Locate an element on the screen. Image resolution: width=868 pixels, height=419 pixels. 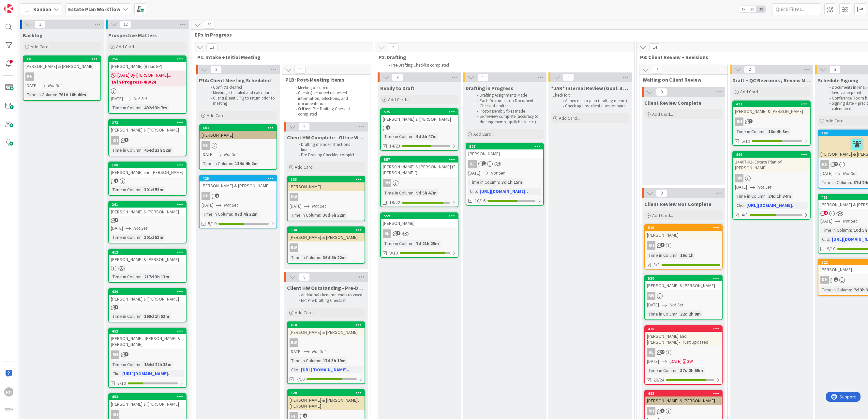
span: 2 is located at coordinates (751, 121).